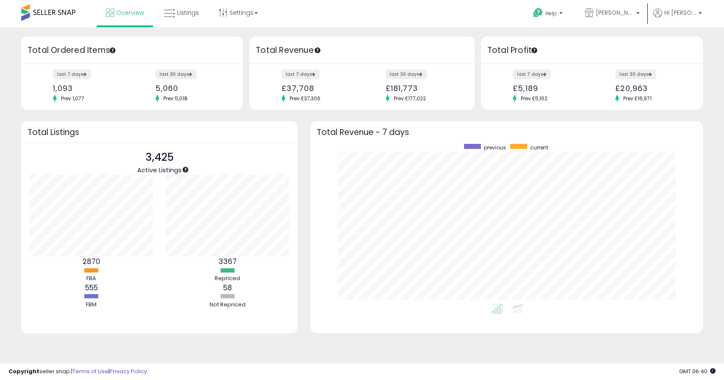  What do you see at coordinates (637, 98) in the screenshot?
I see `span: Prev: £16,971` at bounding box center [637, 98].